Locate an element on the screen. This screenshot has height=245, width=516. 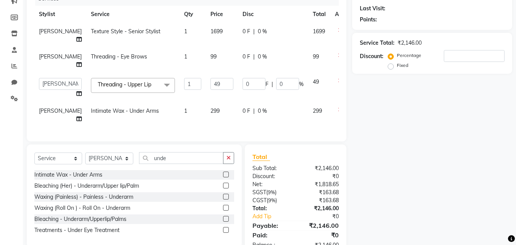
div: Waxing (Roll On ) - Roll On - Underarm is located at coordinates (82, 208).